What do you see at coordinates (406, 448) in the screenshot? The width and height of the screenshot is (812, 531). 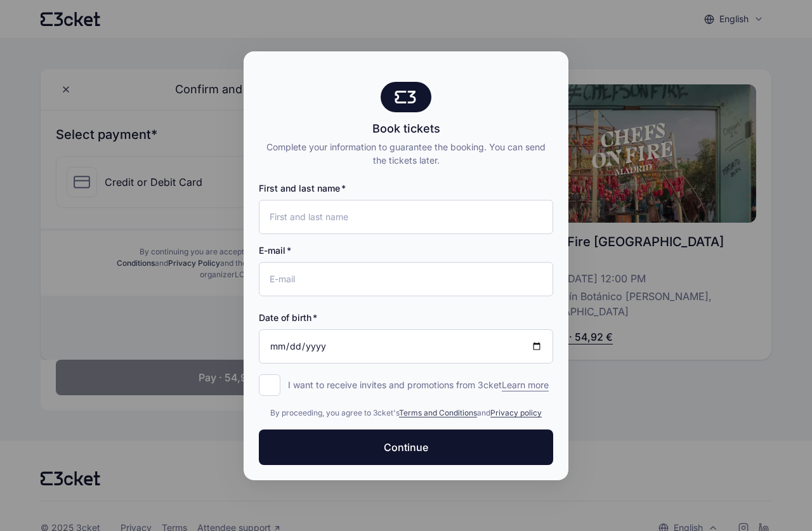 I see `span: Continue` at bounding box center [406, 448].